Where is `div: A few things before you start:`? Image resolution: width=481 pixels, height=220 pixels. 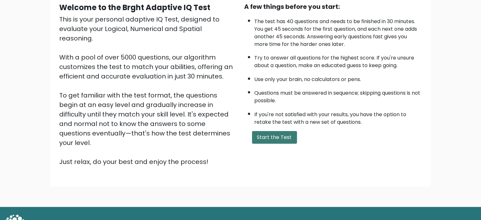
div: A few things before you start: is located at coordinates (333, 7).